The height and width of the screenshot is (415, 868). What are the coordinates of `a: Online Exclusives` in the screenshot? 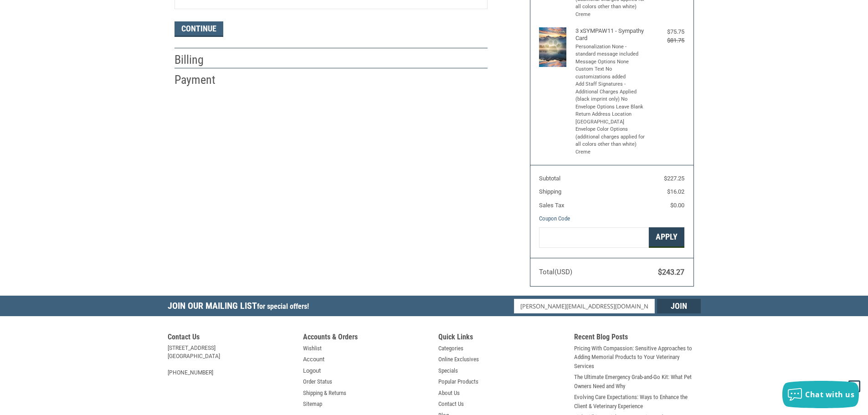 It's located at (458, 359).